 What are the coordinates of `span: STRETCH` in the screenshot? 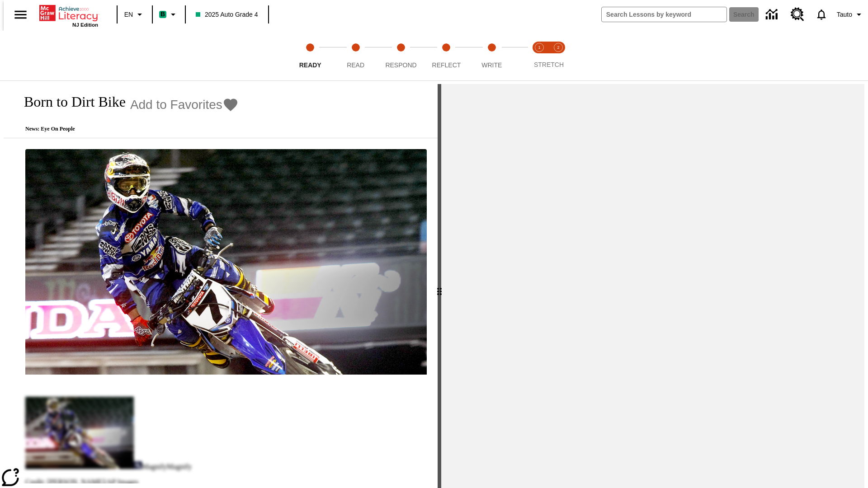 It's located at (549, 65).